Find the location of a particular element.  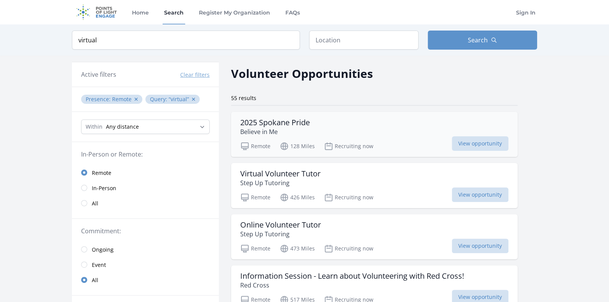

input: Keyword is located at coordinates (186, 40).